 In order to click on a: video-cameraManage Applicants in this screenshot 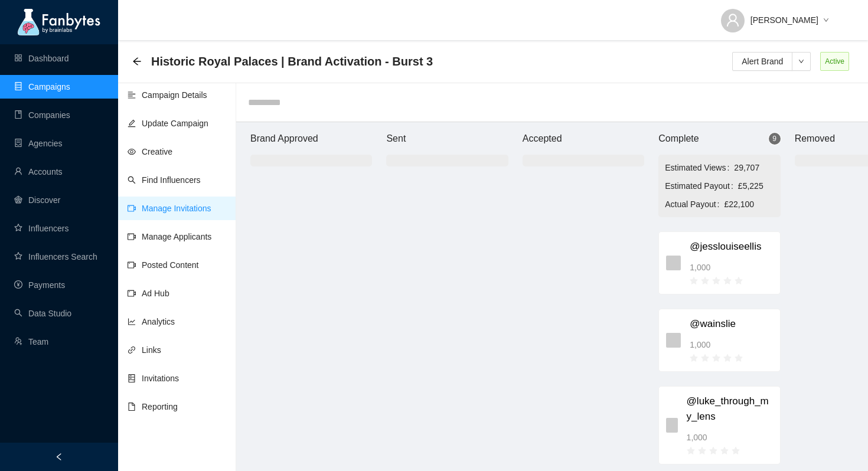, I will do `click(170, 236)`.